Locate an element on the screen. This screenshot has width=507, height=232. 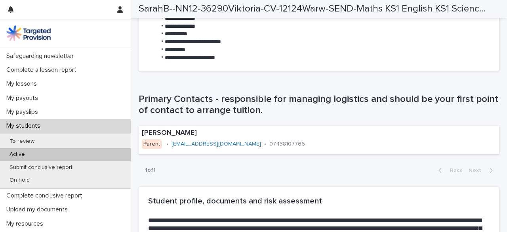
span: Next is located at coordinates (478, 170).